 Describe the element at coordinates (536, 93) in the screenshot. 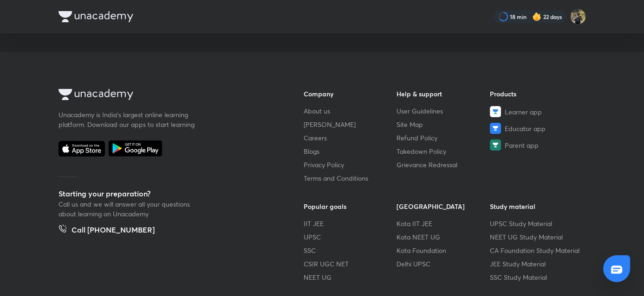

I see `h6: Products` at that location.